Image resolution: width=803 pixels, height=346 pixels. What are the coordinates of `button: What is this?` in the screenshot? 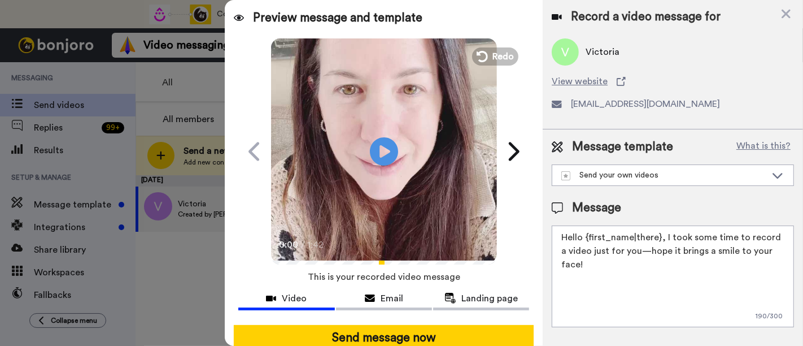 It's located at (763, 147).